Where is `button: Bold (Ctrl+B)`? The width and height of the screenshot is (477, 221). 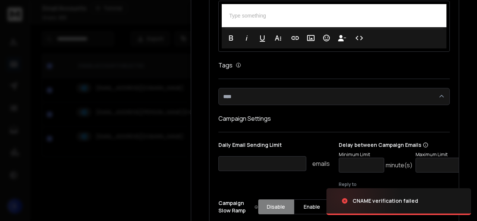
button: Bold (Ctrl+B) is located at coordinates (231, 38).